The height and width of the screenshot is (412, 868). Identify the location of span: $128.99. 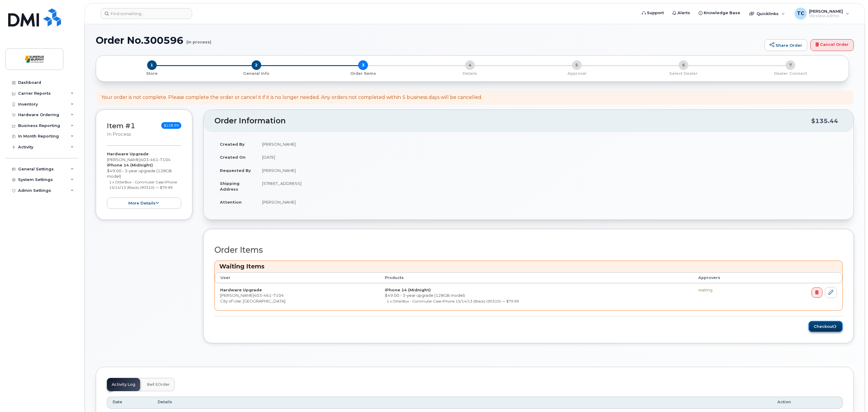
(171, 126).